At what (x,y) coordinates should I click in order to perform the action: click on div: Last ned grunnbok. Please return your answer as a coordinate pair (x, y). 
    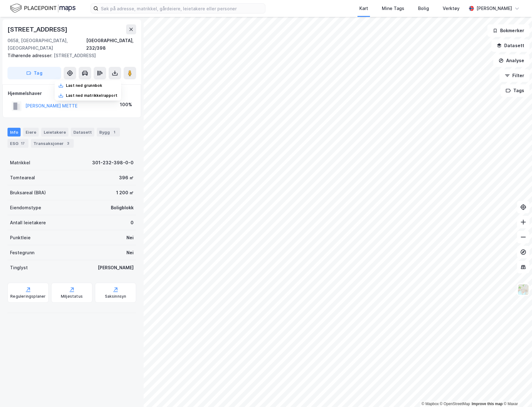
    Looking at the image, I should click on (84, 85).